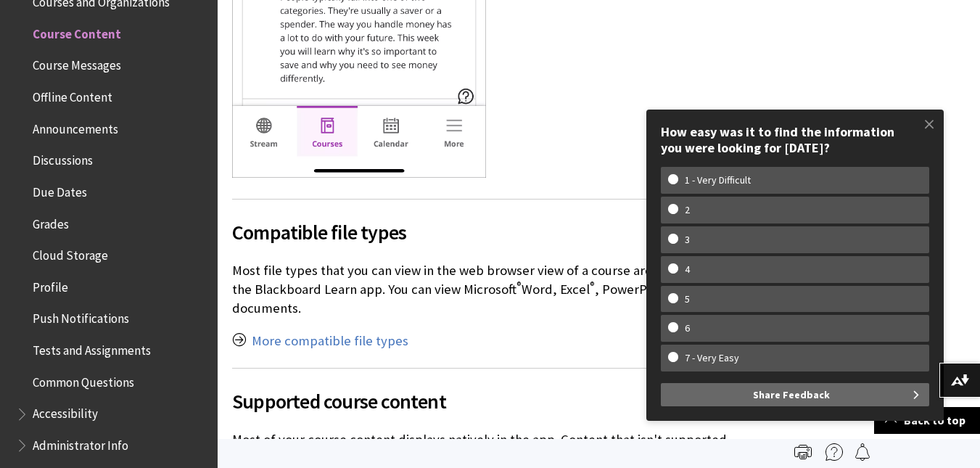 Image resolution: width=980 pixels, height=468 pixels. Describe the element at coordinates (83, 379) in the screenshot. I see `span: Common Questions` at that location.